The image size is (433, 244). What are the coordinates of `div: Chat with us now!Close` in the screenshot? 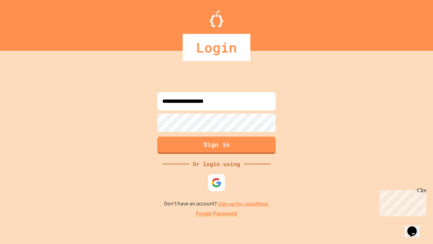 It's located at (25, 23).